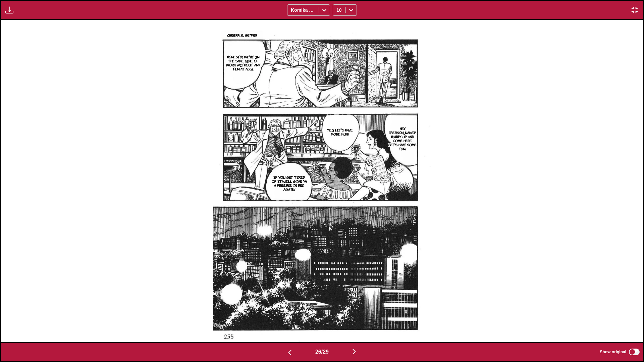 The image size is (644, 362). What do you see at coordinates (290, 353) in the screenshot?
I see `img: Previous page` at bounding box center [290, 353].